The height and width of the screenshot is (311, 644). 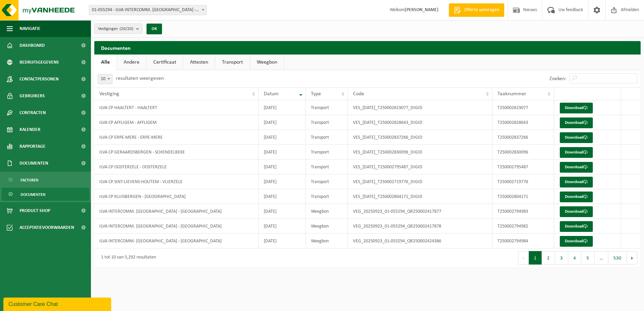 What do you see at coordinates (558, 79) in the screenshot?
I see `label: Zoeken:` at bounding box center [558, 79].